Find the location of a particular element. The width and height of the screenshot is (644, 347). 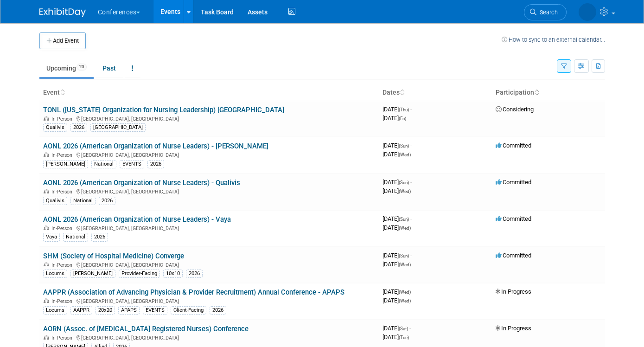

a: AONL 2026 (American Organization of Nurse Leaders) - Vaya is located at coordinates (137, 219).